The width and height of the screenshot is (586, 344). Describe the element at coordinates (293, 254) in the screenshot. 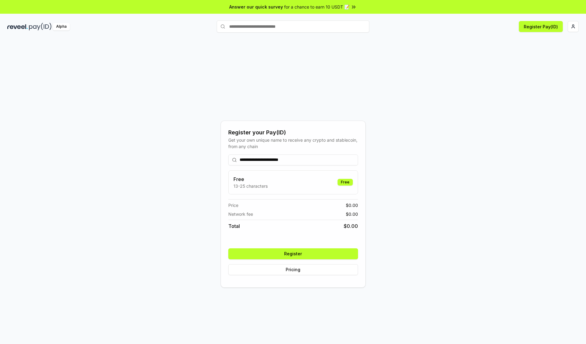

I see `button: Register` at that location.